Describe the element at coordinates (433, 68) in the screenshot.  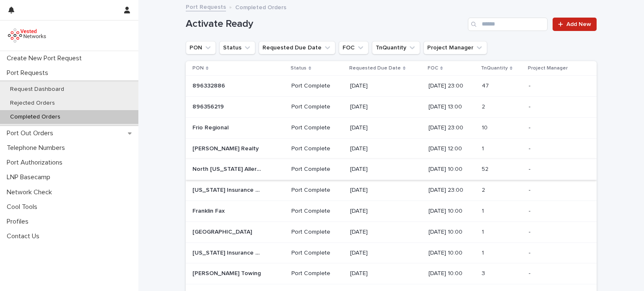
I see `p: FOC` at that location.